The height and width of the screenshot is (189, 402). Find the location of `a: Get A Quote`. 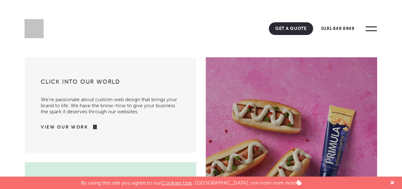

a: Get A Quote is located at coordinates (291, 29).